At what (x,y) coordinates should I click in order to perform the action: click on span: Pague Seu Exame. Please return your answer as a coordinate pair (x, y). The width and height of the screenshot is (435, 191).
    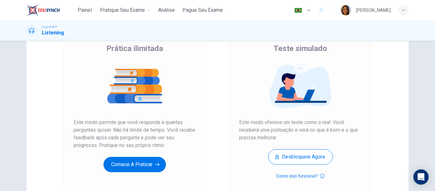
    Looking at the image, I should click on (202, 10).